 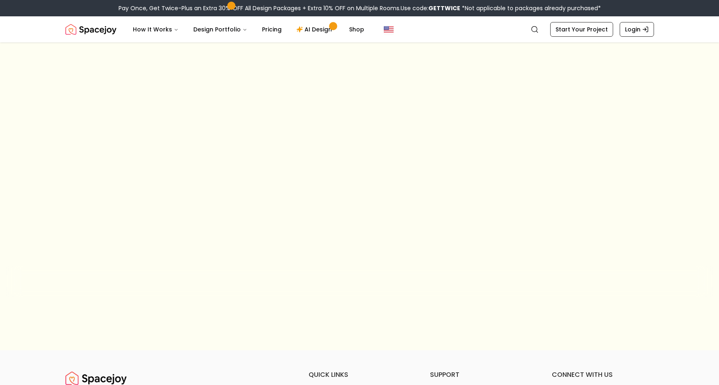 I want to click on a: Login, so click(x=637, y=29).